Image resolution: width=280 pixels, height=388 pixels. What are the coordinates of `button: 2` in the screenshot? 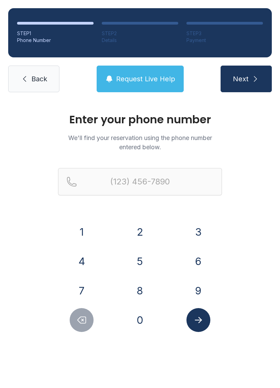 It's located at (140, 232).